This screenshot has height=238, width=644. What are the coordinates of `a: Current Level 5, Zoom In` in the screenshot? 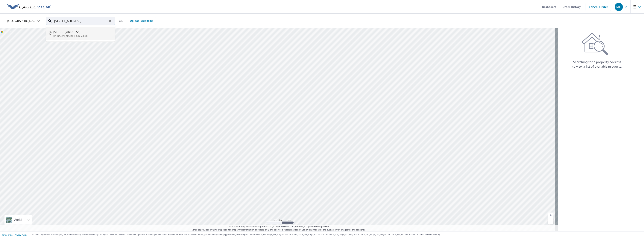 It's located at (550, 215).